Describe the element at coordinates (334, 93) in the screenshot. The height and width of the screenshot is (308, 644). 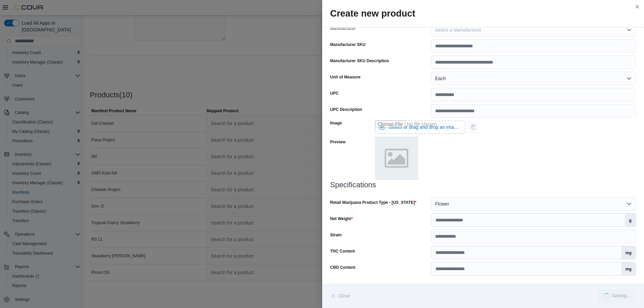
I see `label: UPC` at that location.